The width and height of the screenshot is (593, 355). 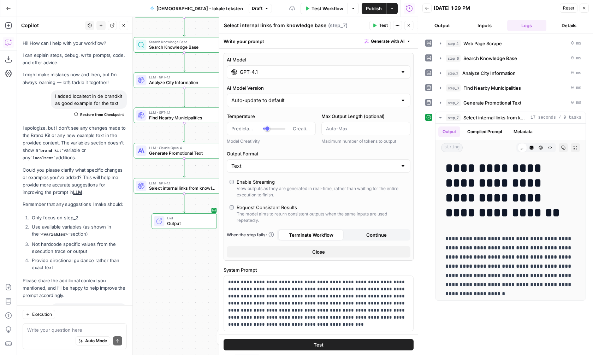 I want to click on label: Max Output Length (optional), so click(x=366, y=116).